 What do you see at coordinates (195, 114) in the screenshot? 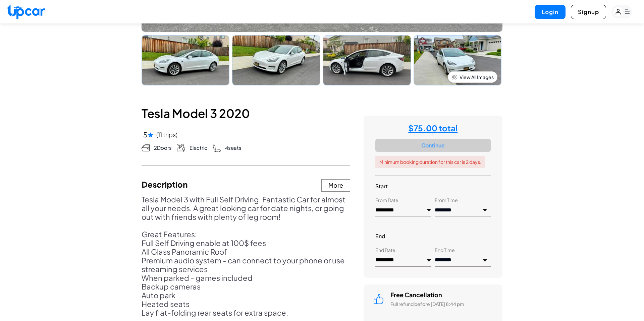
I see `h3: Tesla Model 3 2020` at bounding box center [195, 114].